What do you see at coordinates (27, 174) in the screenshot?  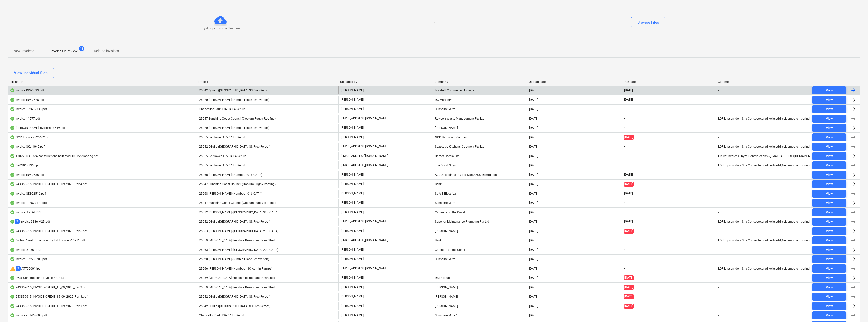 I see `div: Invoice INV-0536.pdf` at bounding box center [27, 174].